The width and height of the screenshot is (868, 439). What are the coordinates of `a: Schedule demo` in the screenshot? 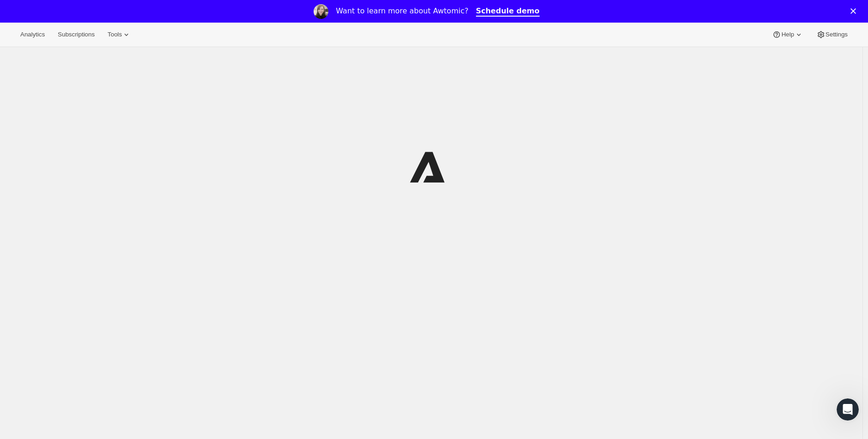 It's located at (508, 12).